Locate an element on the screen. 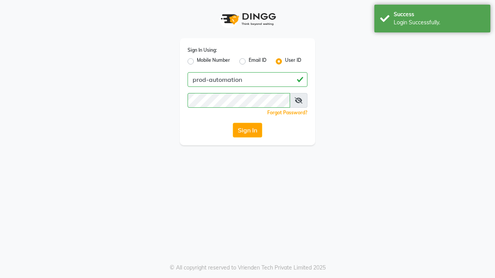 Image resolution: width=495 pixels, height=278 pixels. div: Login Successfully. is located at coordinates (439, 22).